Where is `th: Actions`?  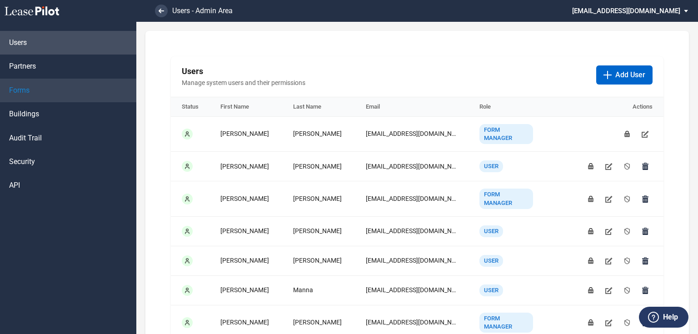
th: Actions is located at coordinates (604, 107).